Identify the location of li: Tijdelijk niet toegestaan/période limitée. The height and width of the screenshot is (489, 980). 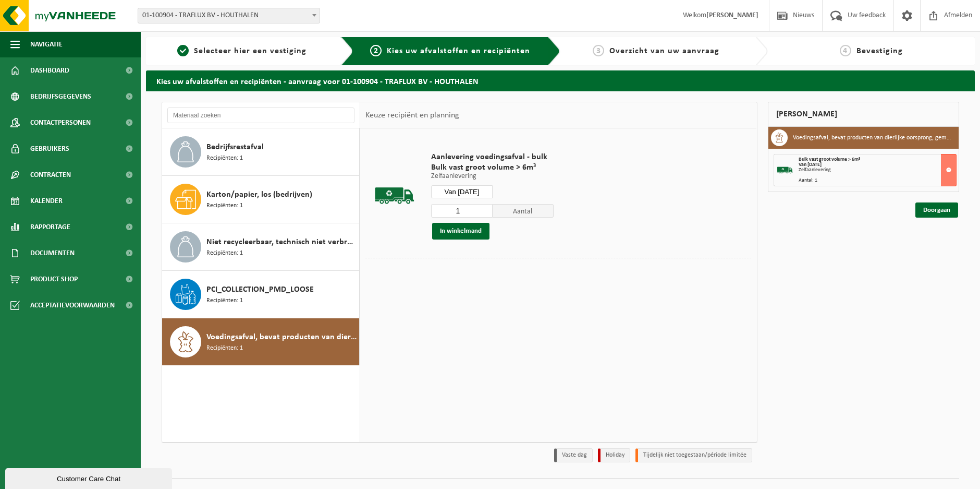
(694, 455).